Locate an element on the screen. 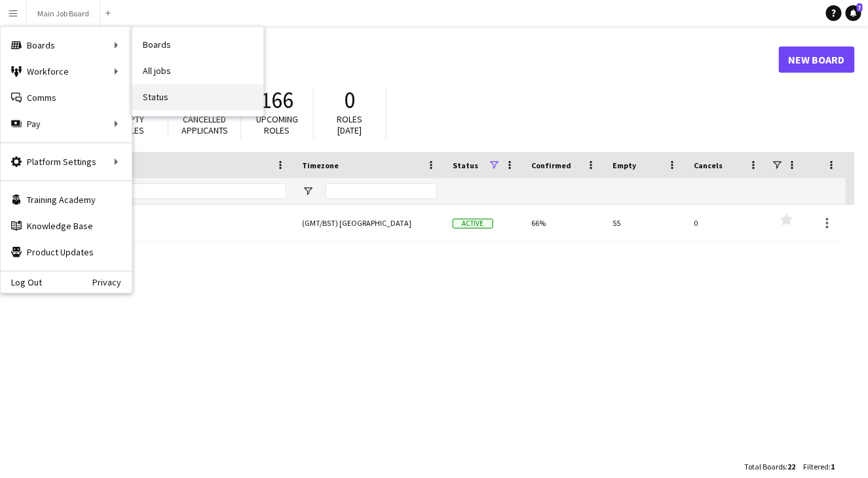 The image size is (868, 478). span: 0 is located at coordinates (349, 100).